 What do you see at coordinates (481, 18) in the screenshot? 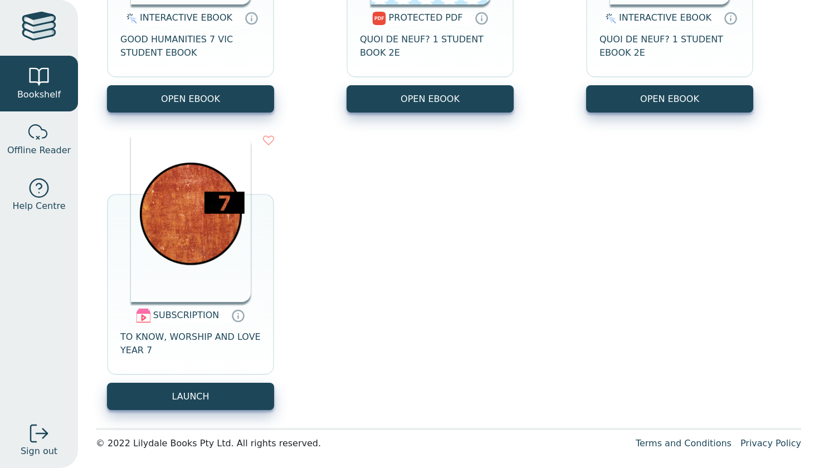
I see `a: Protected PDFs cannot be printed, copied or shared. They can be accessed online through Education...` at bounding box center [481, 18].